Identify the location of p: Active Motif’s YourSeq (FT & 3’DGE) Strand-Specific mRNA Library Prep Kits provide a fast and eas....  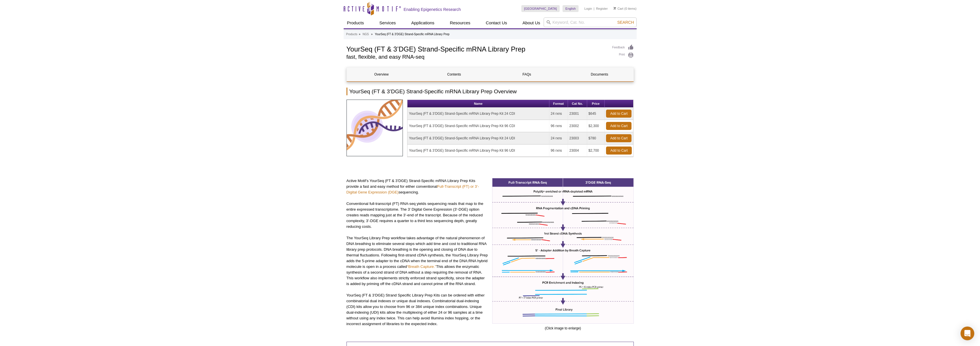
(417, 186).